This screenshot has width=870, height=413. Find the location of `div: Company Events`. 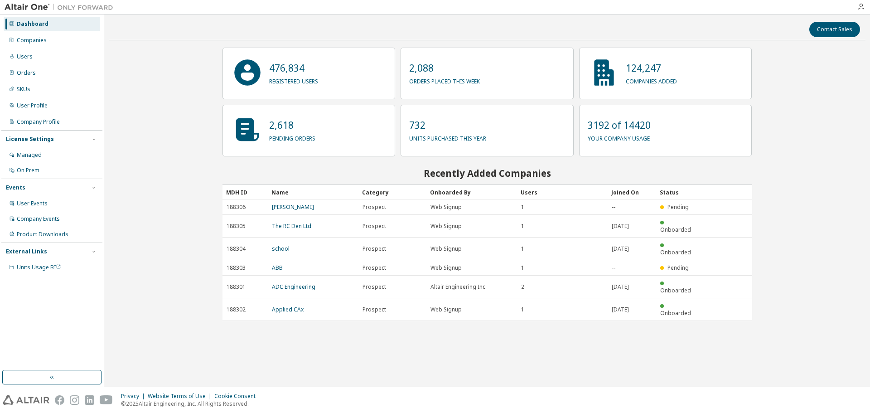

div: Company Events is located at coordinates (38, 219).